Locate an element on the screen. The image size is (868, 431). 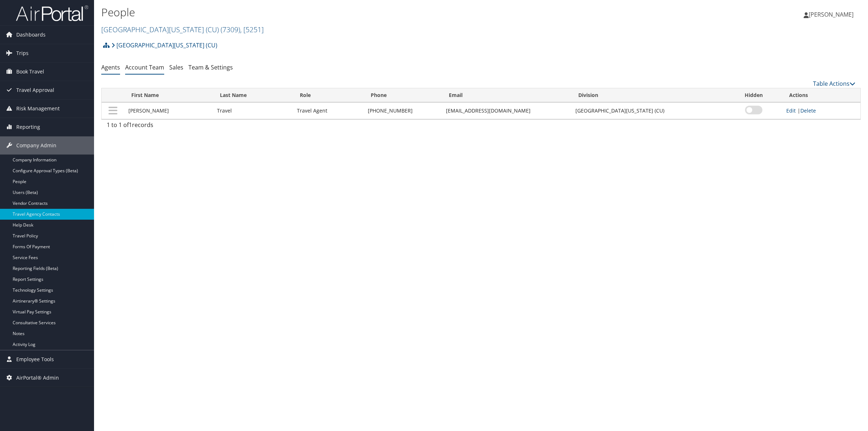
th: First Name is located at coordinates (169, 95).